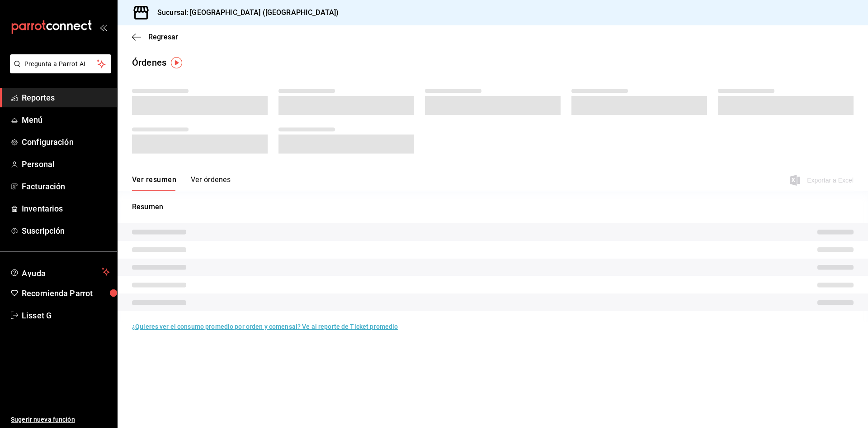 Image resolution: width=868 pixels, height=428 pixels. I want to click on div: Órdenes, so click(149, 62).